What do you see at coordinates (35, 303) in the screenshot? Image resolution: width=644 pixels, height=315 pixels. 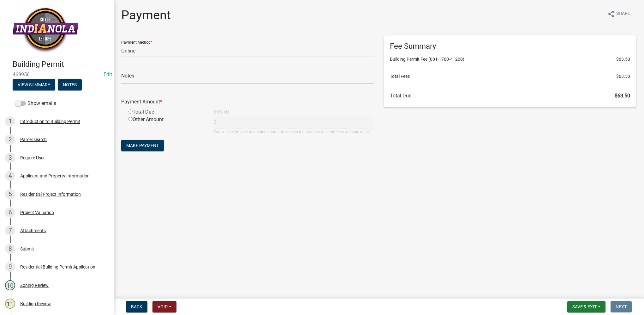 I see `div: Building Review` at bounding box center [35, 303].